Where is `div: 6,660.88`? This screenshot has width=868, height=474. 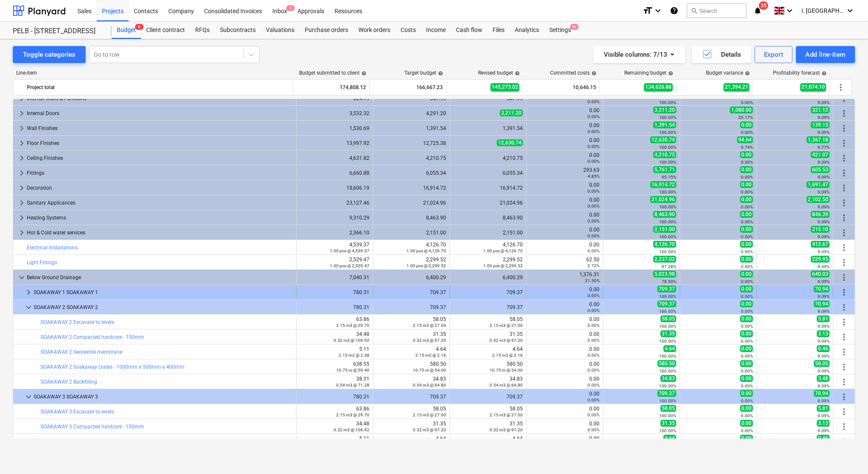
div: 6,660.88 is located at coordinates (335, 173).